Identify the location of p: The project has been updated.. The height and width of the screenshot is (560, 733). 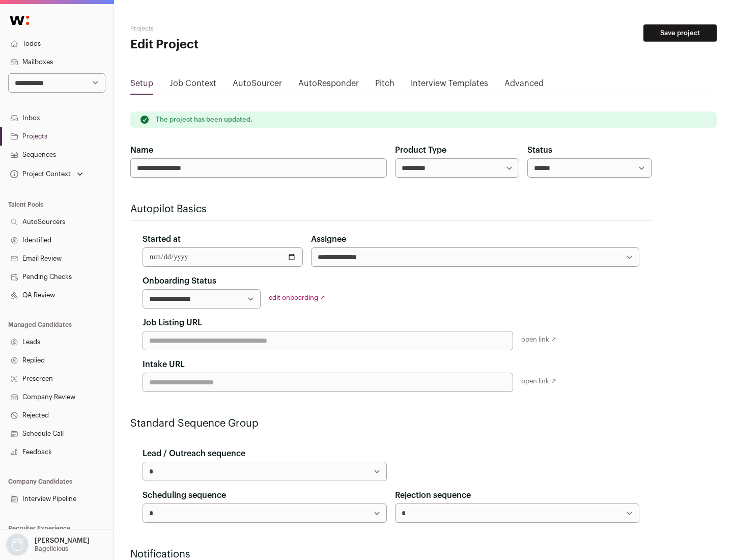
(204, 119).